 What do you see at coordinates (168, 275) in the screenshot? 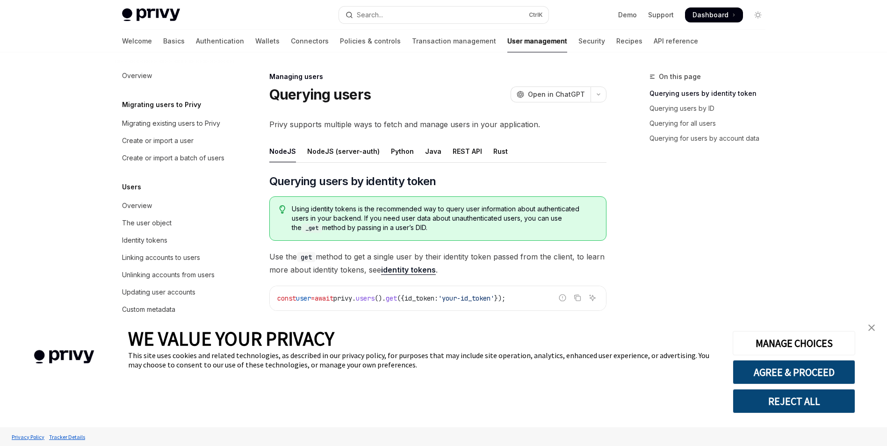
I see `div: Unlinking accounts from users` at bounding box center [168, 275].